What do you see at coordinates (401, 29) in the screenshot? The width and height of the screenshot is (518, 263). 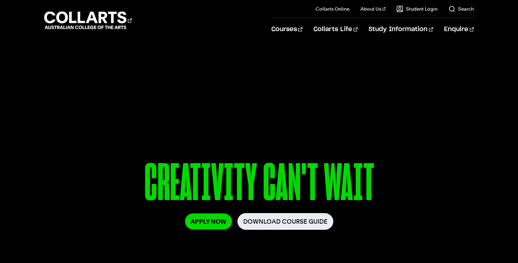 I see `a: Study Information` at bounding box center [401, 29].